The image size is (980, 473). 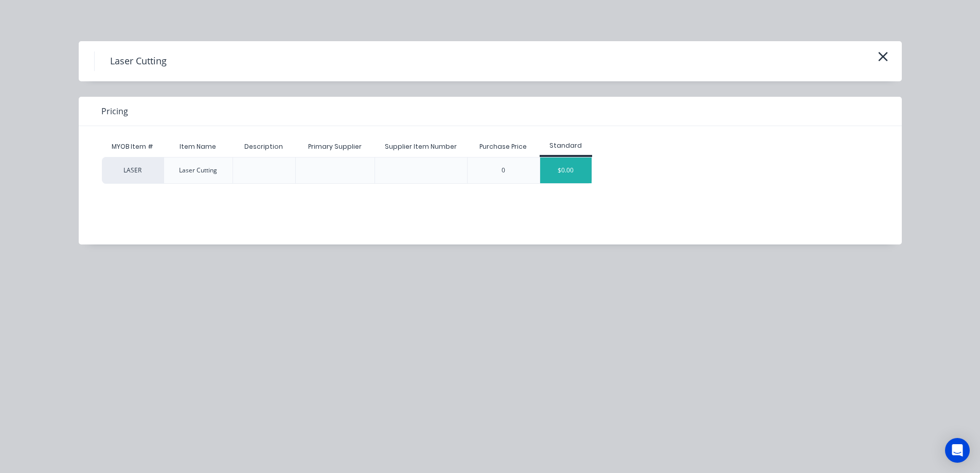 I want to click on div: MYOB Item #, so click(x=133, y=147).